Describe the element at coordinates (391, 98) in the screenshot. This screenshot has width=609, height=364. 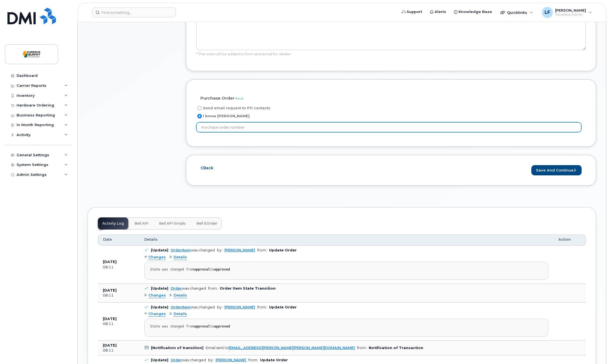
I see `h4: Purchase Order` at that location.